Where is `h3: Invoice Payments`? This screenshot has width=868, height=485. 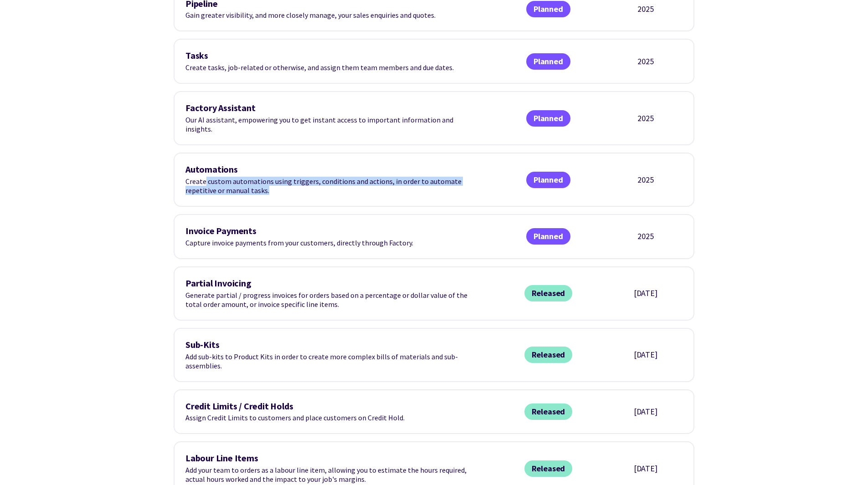
h3: Invoice Payments is located at coordinates (331, 231).